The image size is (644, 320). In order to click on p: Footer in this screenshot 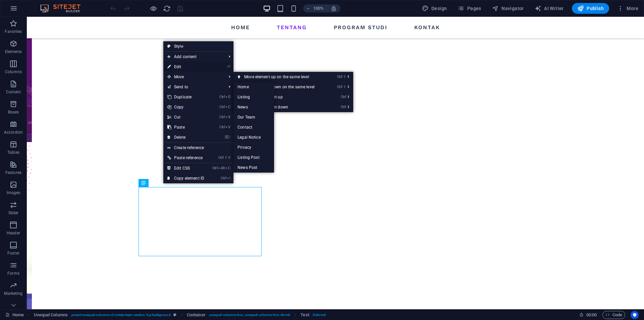, I will do `click(13, 253)`.